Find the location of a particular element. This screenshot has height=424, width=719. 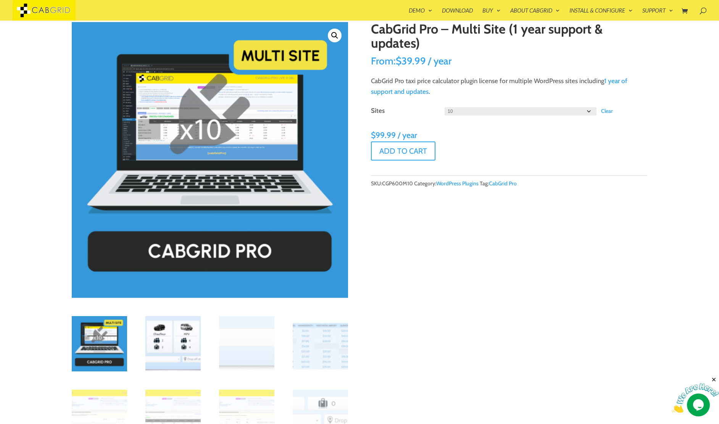

span: Category: is located at coordinates (446, 184).